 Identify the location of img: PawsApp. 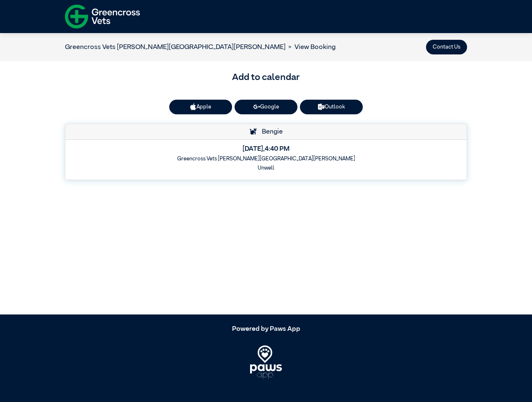
(266, 362).